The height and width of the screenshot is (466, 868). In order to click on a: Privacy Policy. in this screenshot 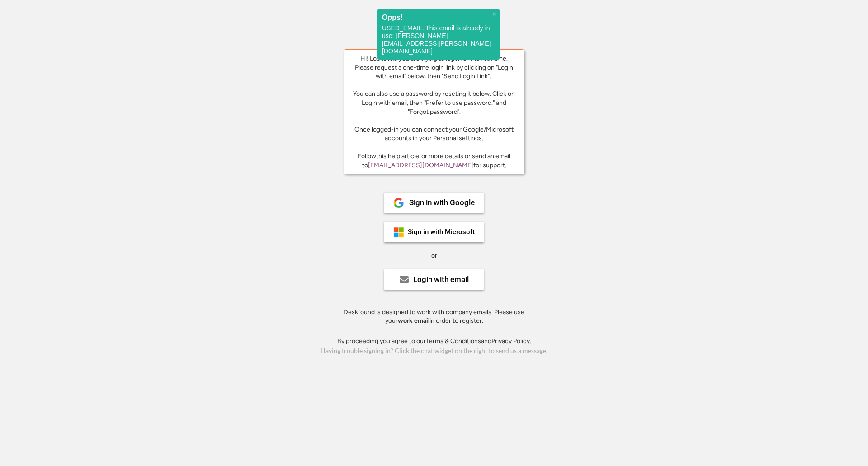, I will do `click(511, 341)`.